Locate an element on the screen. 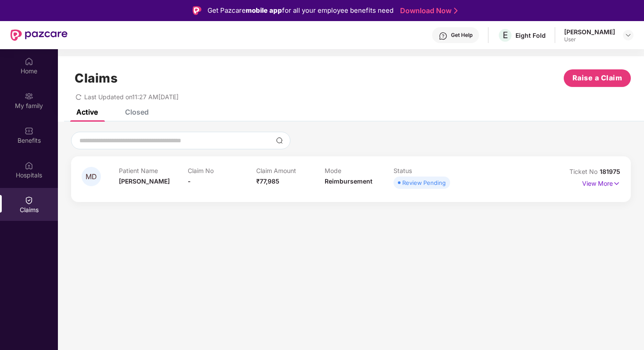 The width and height of the screenshot is (644, 350). img: svg+xml;base64,PHN2ZyBpZD0iU2VhcmNoLTMyeDMyIiB4bWxucz0iaHR0cDovL3d3dy53My5vcmcvMjAwMC9zdmciIHdpZH... is located at coordinates (280, 140).